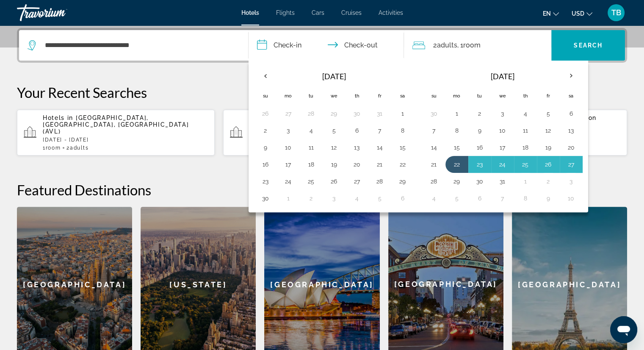 This screenshot has height=350, width=644. Describe the element at coordinates (390, 13) in the screenshot. I see `span: Activities` at that location.